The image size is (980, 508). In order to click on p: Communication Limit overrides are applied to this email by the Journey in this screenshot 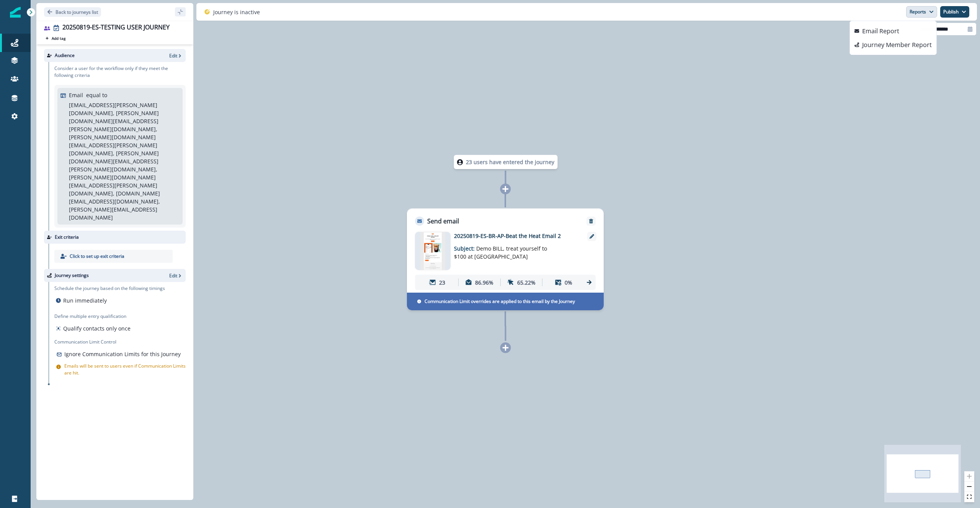, I will do `click(499, 301)`.